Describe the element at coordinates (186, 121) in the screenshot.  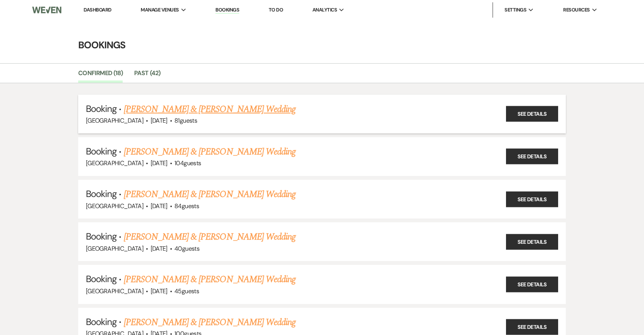
I see `span: 81 guests` at that location.